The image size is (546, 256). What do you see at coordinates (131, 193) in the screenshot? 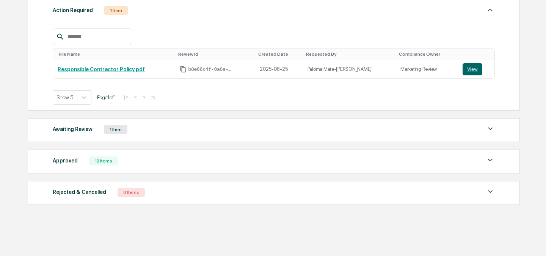
I see `div: 0 Items` at bounding box center [131, 193].